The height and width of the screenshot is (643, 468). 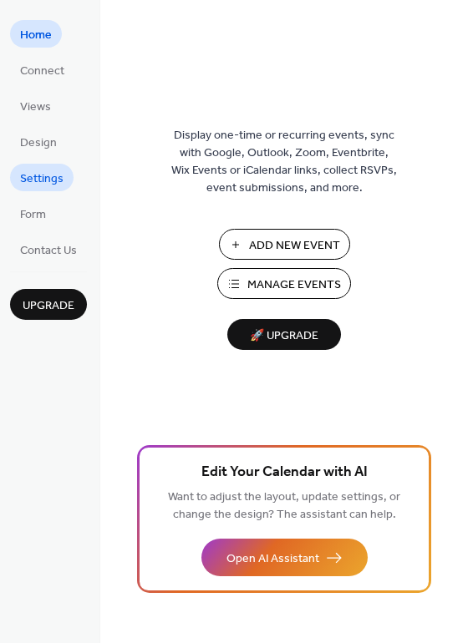 I want to click on span: Upgrade, so click(x=48, y=306).